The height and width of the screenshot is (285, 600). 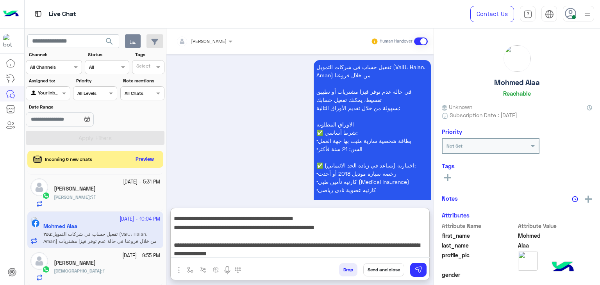 I want to click on label: Note mentions, so click(x=143, y=81).